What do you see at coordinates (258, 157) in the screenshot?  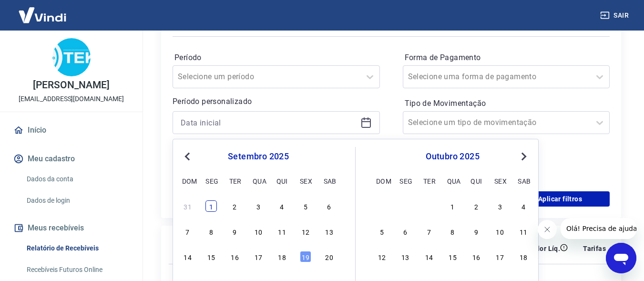 I see `div: setembro 2025` at bounding box center [258, 157].